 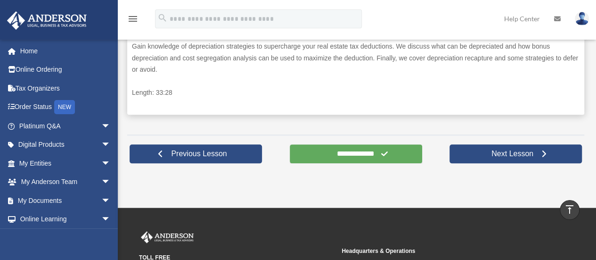 What do you see at coordinates (133, 19) in the screenshot?
I see `i: menu` at bounding box center [133, 19].